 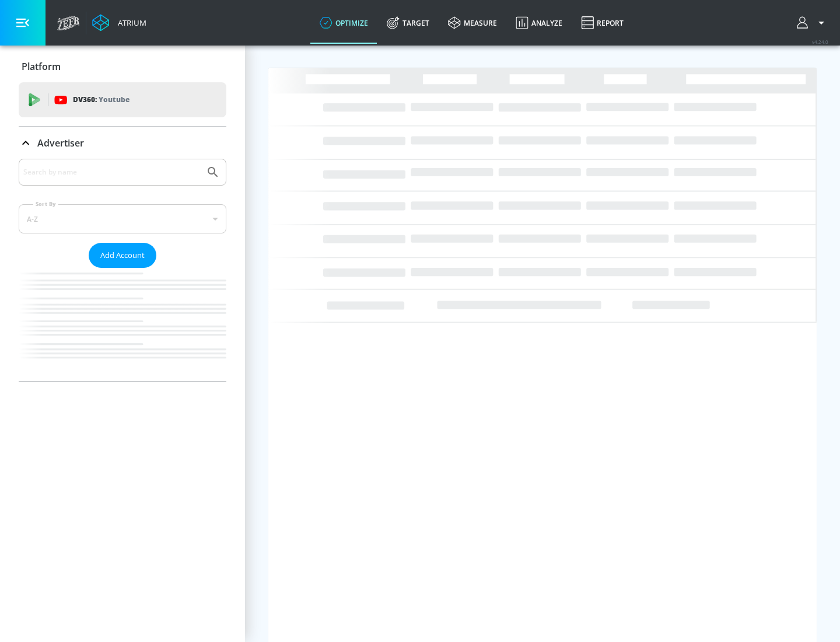 What do you see at coordinates (122, 219) in the screenshot?
I see `div: A-Z` at bounding box center [122, 219].